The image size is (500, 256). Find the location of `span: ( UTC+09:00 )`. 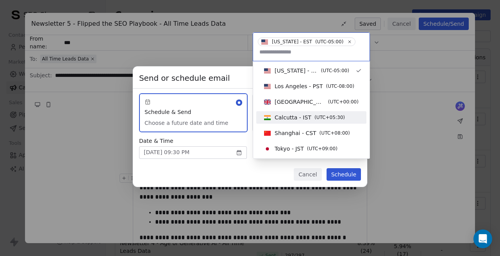

span: ( UTC+09:00 ) is located at coordinates (323, 149).